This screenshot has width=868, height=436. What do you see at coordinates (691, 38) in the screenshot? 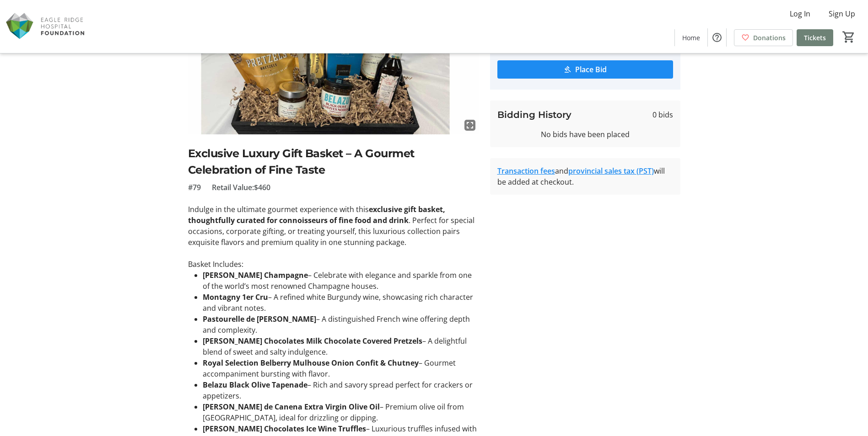
I see `a: Home` at bounding box center [691, 38].